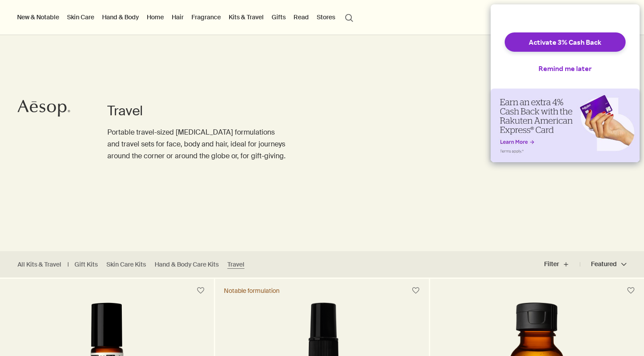 This screenshot has height=356, width=644. I want to click on a: Home, so click(155, 17).